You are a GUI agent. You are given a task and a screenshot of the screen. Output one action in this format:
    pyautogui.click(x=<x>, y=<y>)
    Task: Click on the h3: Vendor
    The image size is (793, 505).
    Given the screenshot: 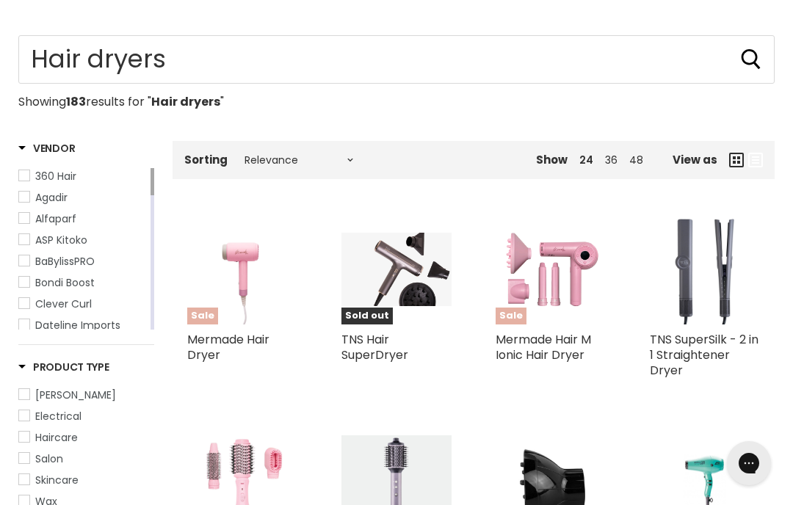 What is the action you would take?
    pyautogui.click(x=46, y=148)
    